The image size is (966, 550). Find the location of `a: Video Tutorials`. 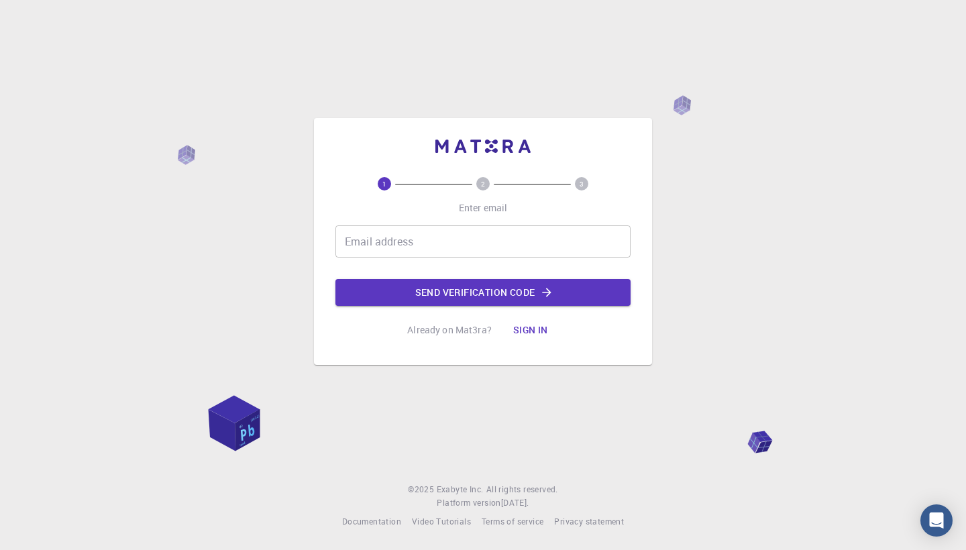

a: Video Tutorials is located at coordinates (441, 522).